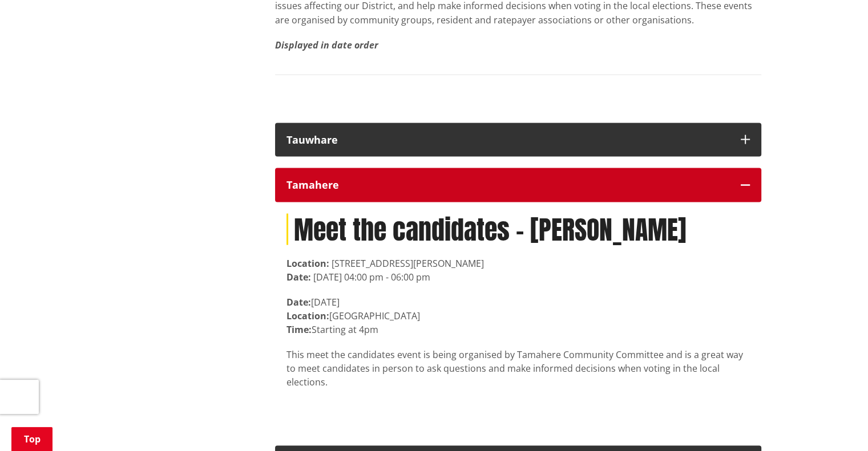 This screenshot has width=868, height=451. What do you see at coordinates (508, 184) in the screenshot?
I see `div: Tamahere` at bounding box center [508, 184].